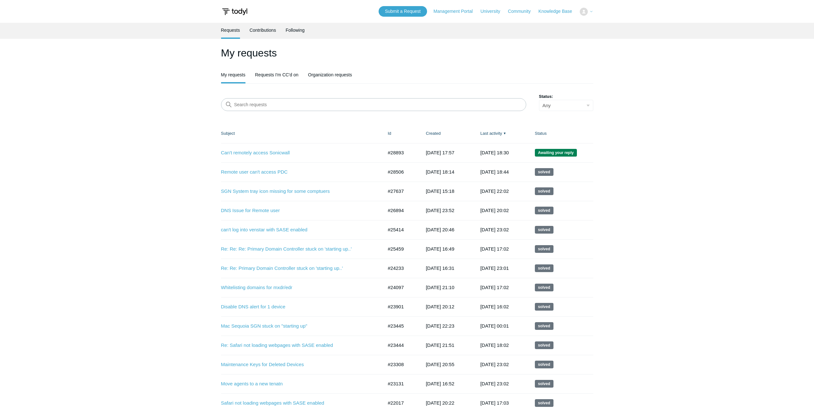 Image resolution: width=814 pixels, height=412 pixels. Describe the element at coordinates (491, 133) in the screenshot. I see `a: Last activity▼` at that location.